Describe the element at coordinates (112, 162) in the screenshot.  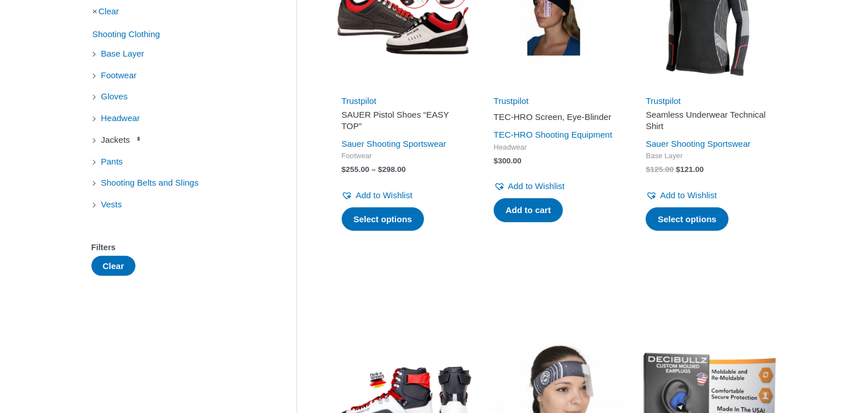
I see `span: Pants` at that location.